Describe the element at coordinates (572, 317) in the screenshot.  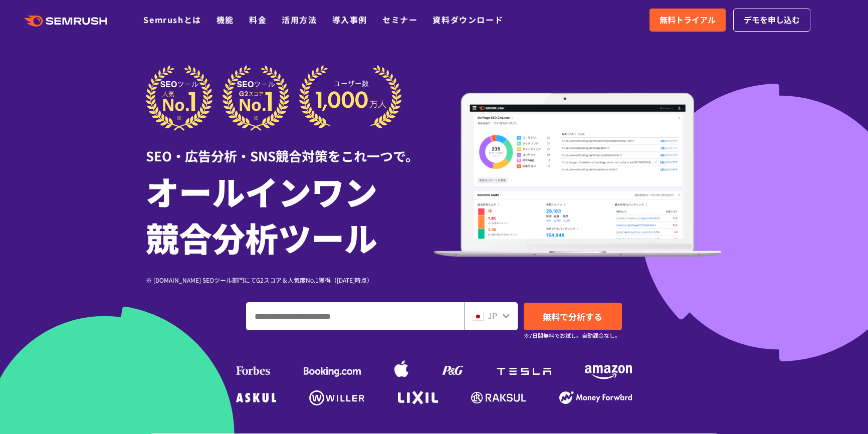
I see `span: 無料で分析する` at that location.